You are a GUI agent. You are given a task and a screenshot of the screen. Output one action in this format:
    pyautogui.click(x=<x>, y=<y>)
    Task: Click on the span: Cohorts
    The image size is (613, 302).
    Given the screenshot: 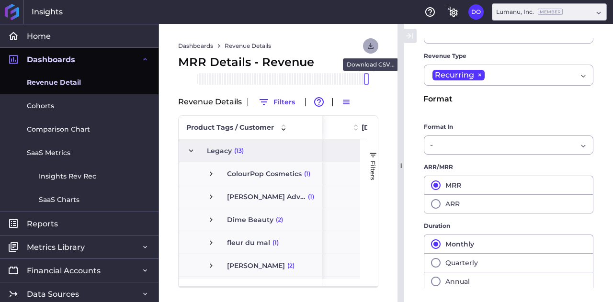 What is the action you would take?
    pyautogui.click(x=40, y=106)
    